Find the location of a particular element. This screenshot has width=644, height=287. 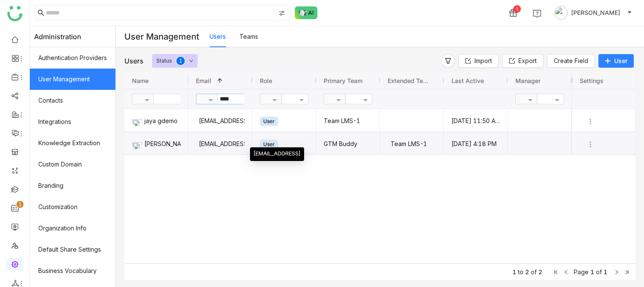

button: Export is located at coordinates (522, 61).